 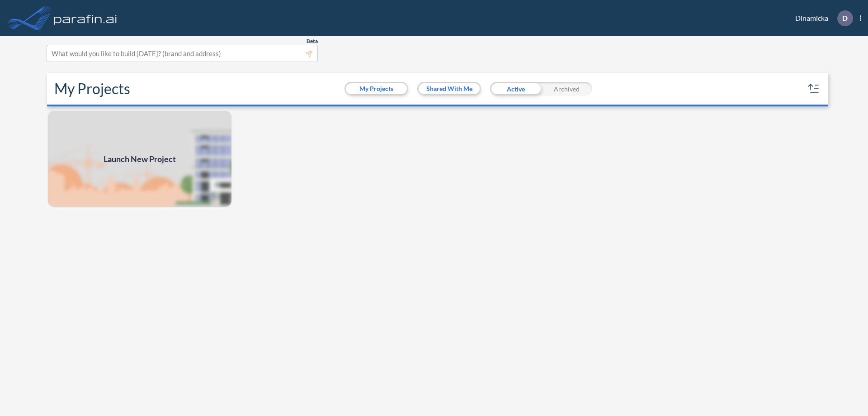 I want to click on span: Beta, so click(x=312, y=41).